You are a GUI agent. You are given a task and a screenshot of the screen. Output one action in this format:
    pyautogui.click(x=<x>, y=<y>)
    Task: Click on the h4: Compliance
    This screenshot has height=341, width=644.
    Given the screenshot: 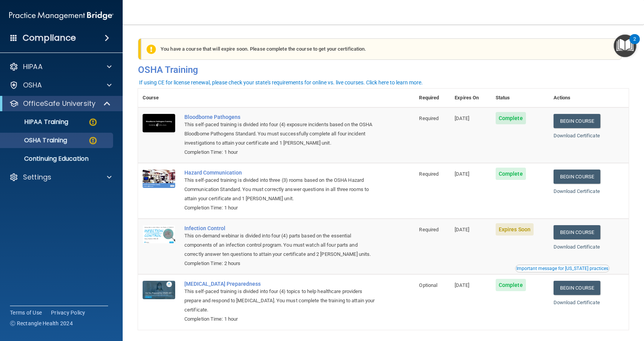 What is the action you would take?
    pyautogui.click(x=49, y=38)
    